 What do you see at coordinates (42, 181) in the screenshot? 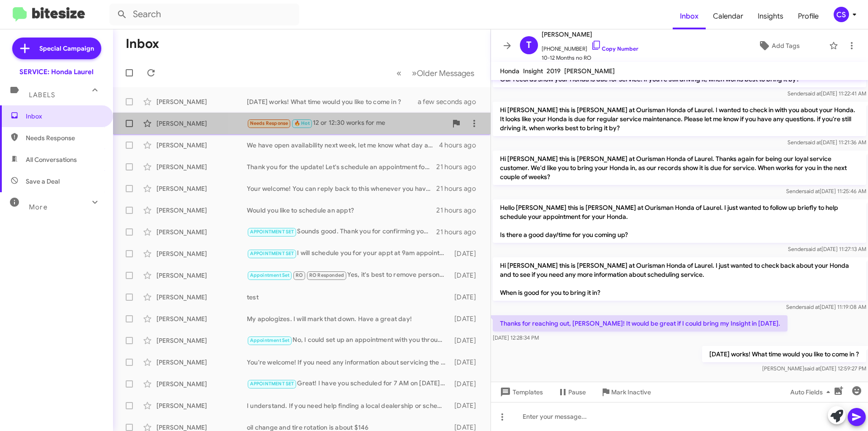
I see `span: Save a Deal` at bounding box center [42, 181].